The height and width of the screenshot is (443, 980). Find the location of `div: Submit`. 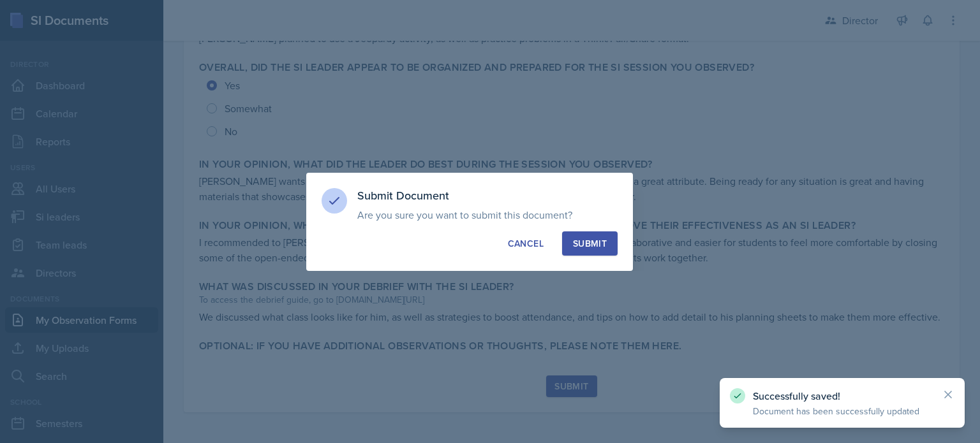

div: Submit is located at coordinates (590, 244).